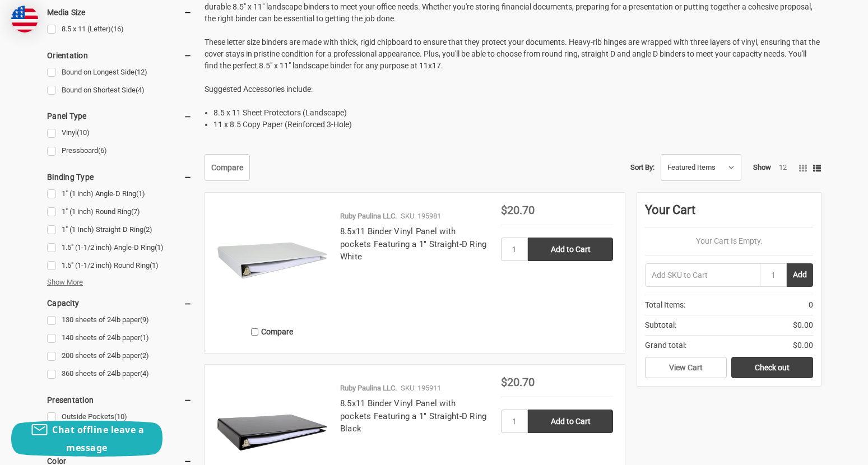  I want to click on a: Check out, so click(772, 368).